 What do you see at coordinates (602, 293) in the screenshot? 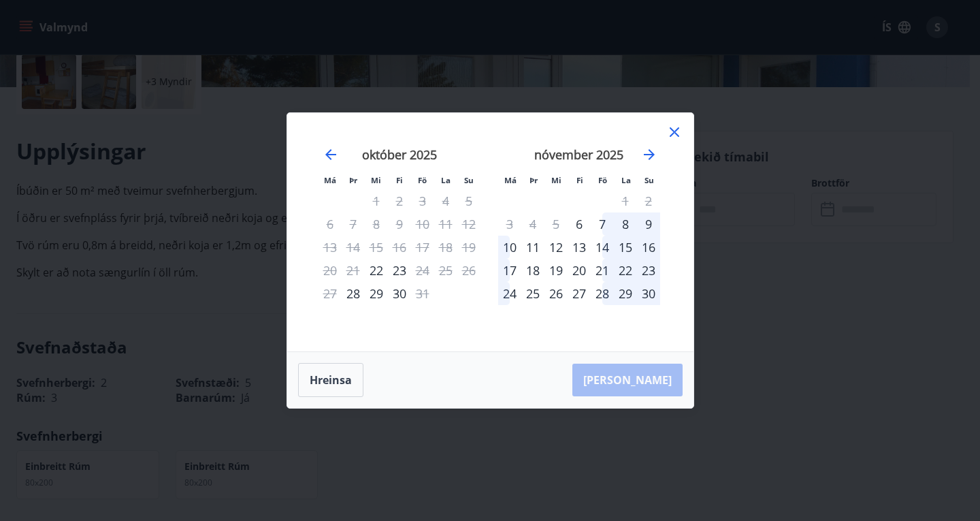
I see `td: Choose föstudagur, 28. nóvember 2025 as your check-in date. It’s available.` at bounding box center [602, 293].